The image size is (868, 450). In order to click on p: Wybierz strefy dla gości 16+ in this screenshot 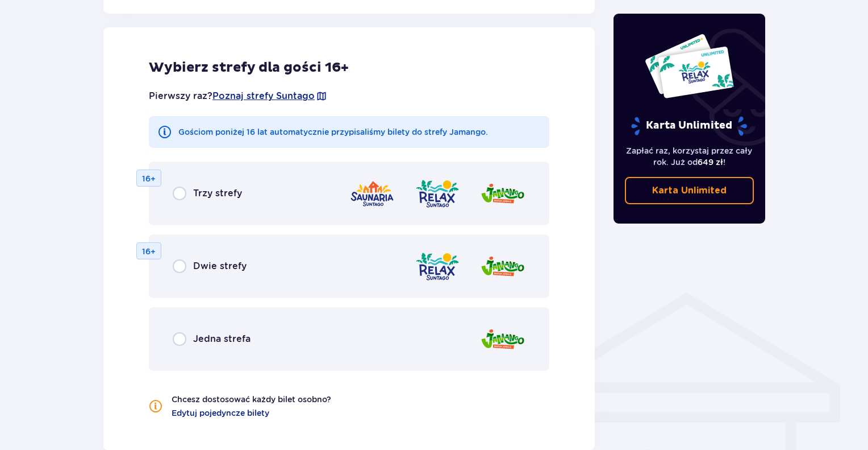, I will do `click(349, 68)`.